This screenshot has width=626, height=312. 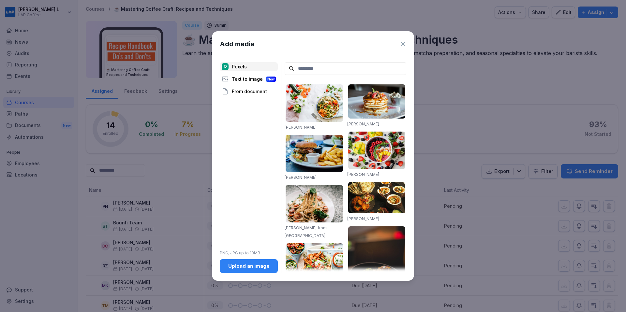 What do you see at coordinates (249, 253) in the screenshot?
I see `p: PNG, JPG up to 10MB` at bounding box center [249, 253].